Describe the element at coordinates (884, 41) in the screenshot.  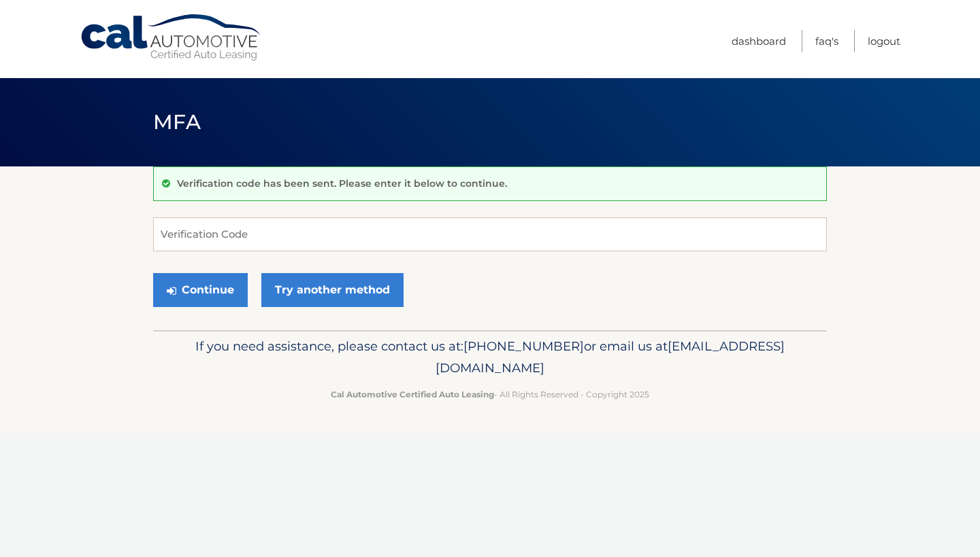
I see `a: Logout` at that location.